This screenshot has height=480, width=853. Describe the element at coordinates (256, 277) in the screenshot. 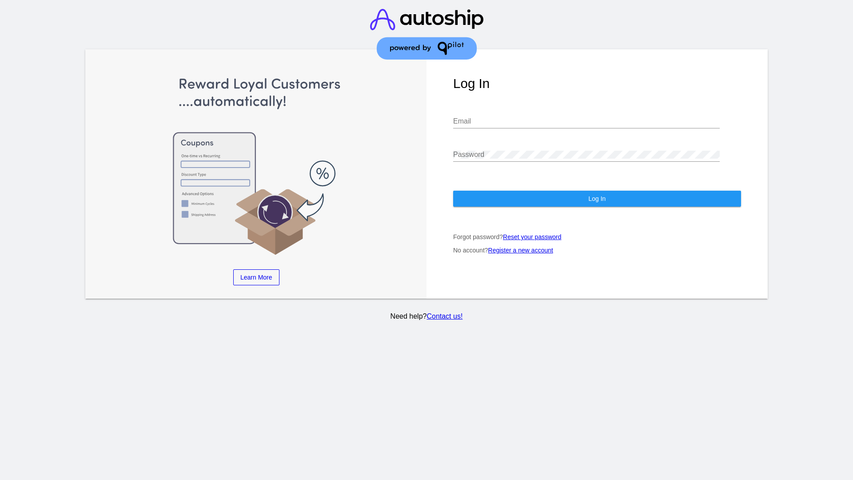

I see `a: Learn More` at that location.